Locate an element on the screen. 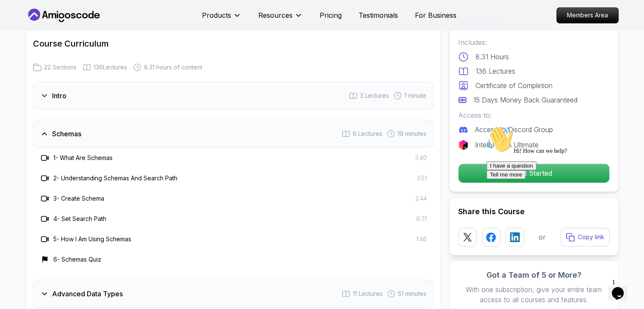 This screenshot has height=309, width=644. p: Access to: is located at coordinates (534, 115).